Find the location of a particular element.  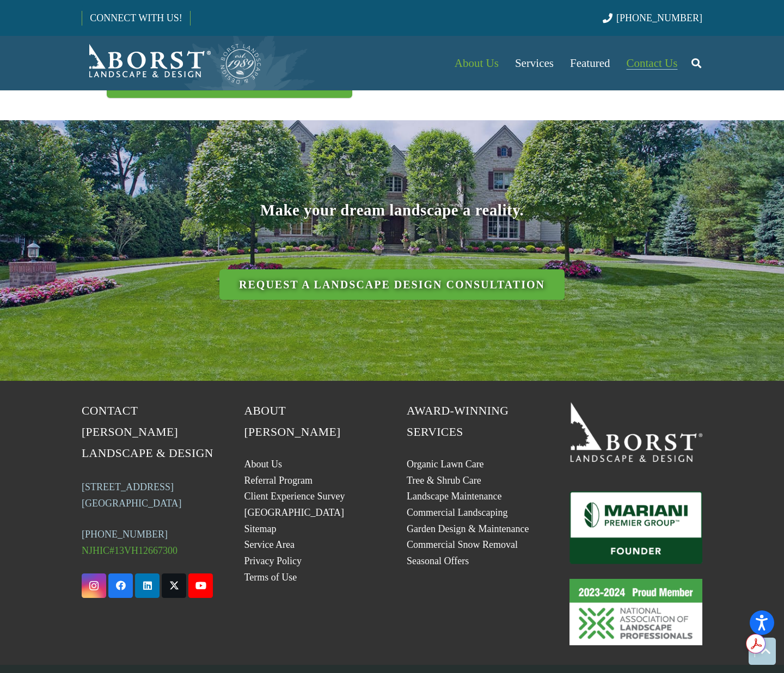

span: Services is located at coordinates (534, 63).